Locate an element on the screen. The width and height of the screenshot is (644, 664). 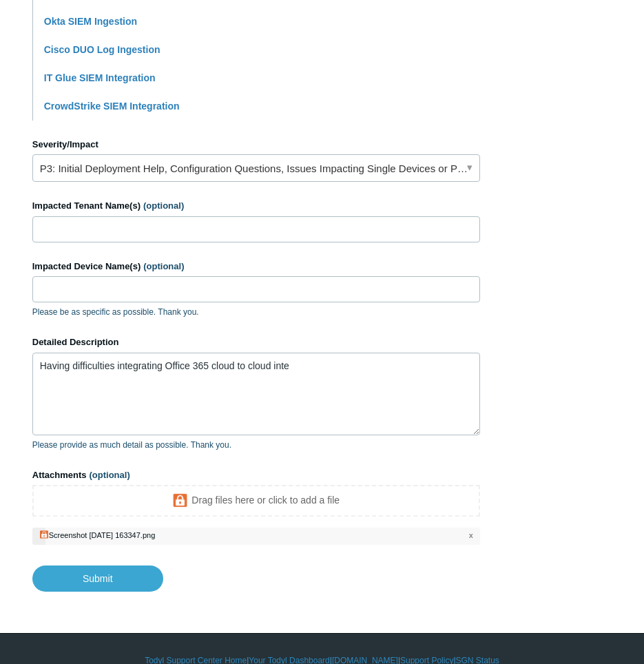
input: Submit is located at coordinates (98, 579).